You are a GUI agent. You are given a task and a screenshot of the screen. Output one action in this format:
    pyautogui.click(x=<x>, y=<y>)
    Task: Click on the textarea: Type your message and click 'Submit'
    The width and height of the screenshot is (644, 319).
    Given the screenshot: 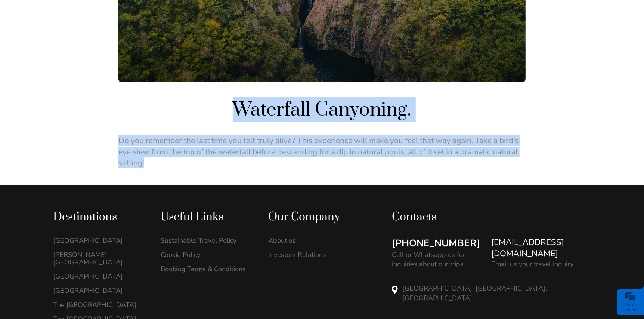 What is the action you would take?
    pyautogui.click(x=73, y=168)
    